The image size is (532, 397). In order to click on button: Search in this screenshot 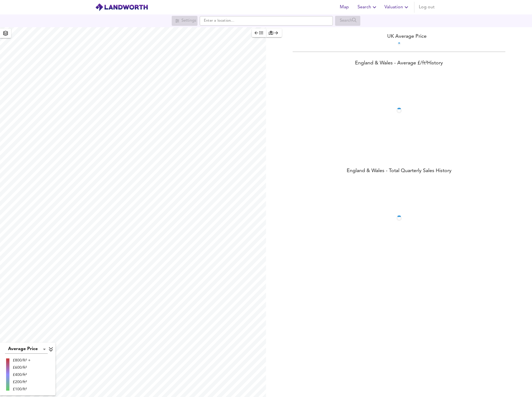, I will do `click(368, 7)`.